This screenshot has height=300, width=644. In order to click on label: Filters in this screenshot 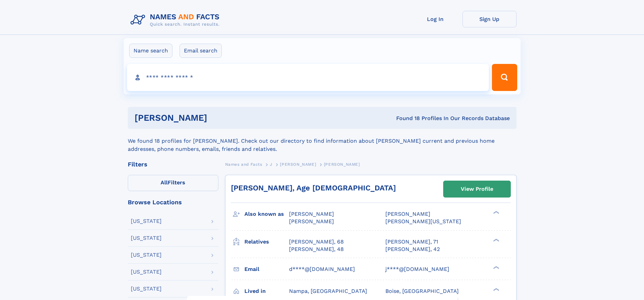, I will do `click(173, 183)`.